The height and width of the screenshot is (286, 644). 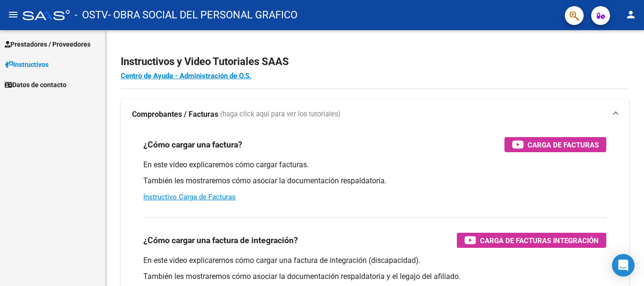 What do you see at coordinates (531, 241) in the screenshot?
I see `button: Carga de Facturas Integración` at bounding box center [531, 241].